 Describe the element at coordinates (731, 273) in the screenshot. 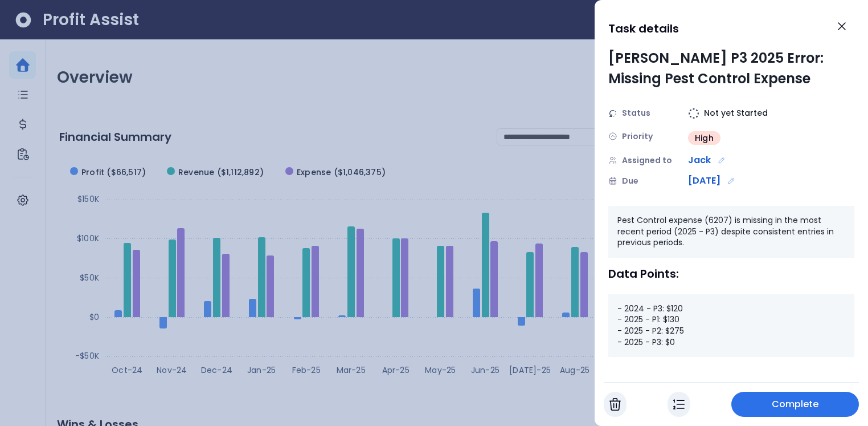

I see `div: Data Points:` at that location.